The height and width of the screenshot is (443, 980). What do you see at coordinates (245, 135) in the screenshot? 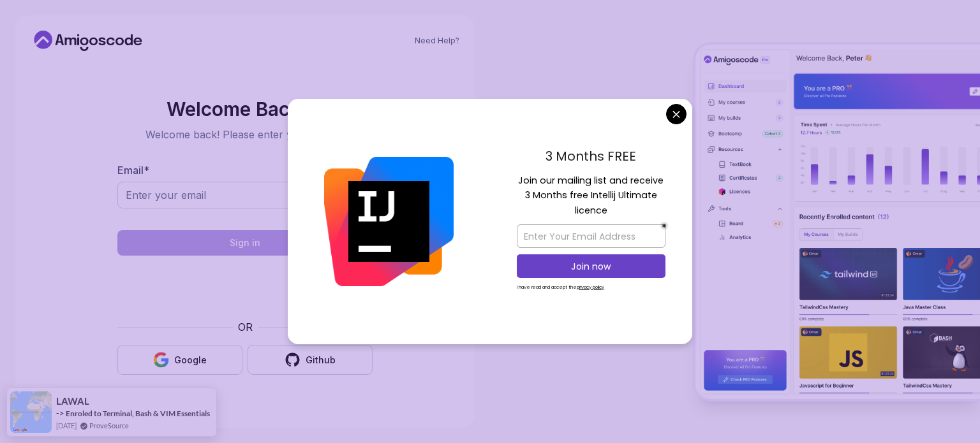
I see `p: Welcome back! Please enter your details.` at bounding box center [245, 135].